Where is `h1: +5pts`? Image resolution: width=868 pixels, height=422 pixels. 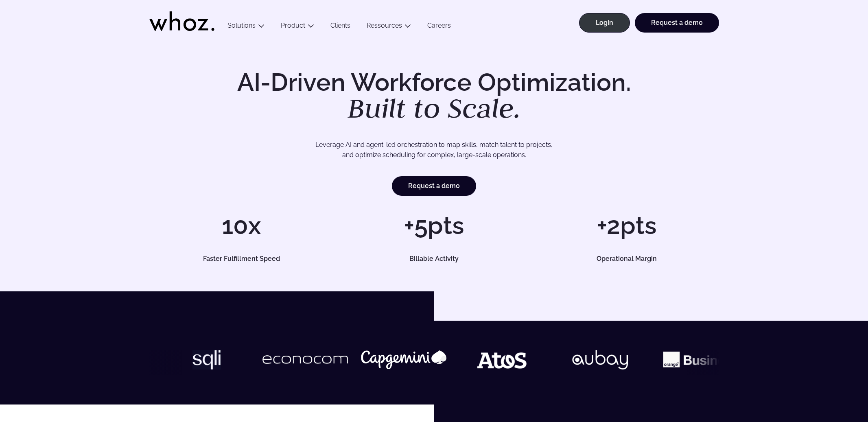 h1: +5pts is located at coordinates (434, 226).